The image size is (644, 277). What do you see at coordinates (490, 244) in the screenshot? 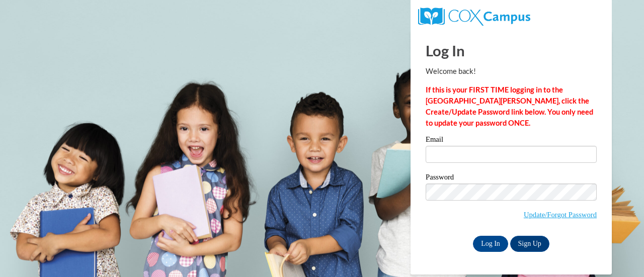
I see `input: Log In` at bounding box center [490, 244].